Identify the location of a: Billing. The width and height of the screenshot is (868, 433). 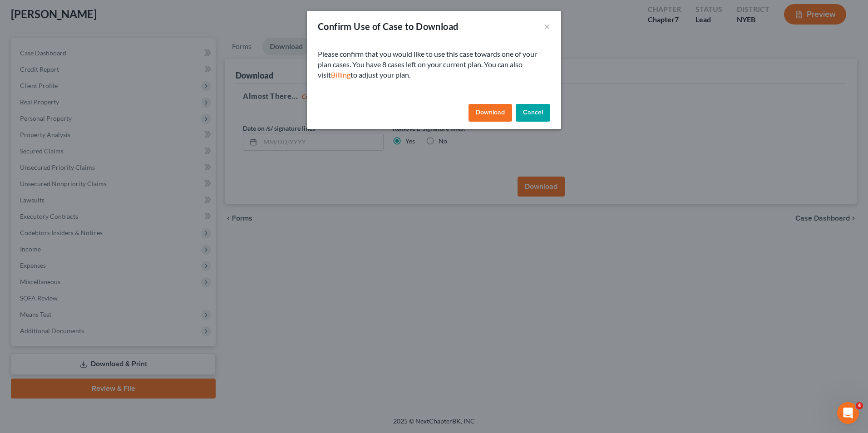
(340, 75).